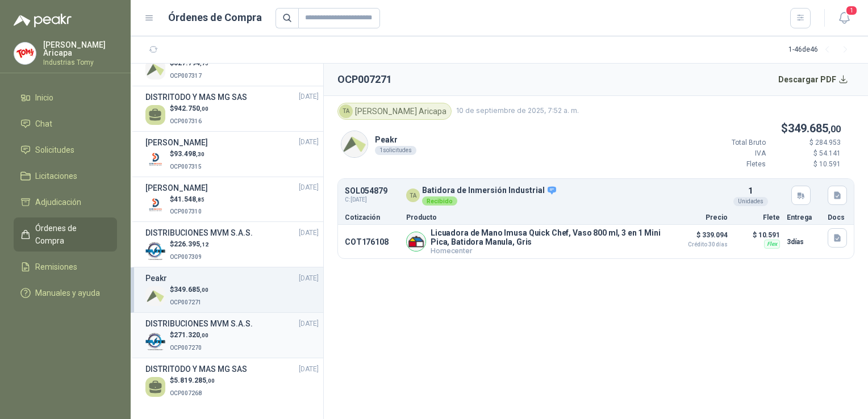 This screenshot has height=419, width=868. Describe the element at coordinates (200, 199) in the screenshot. I see `span: ,85` at that location.